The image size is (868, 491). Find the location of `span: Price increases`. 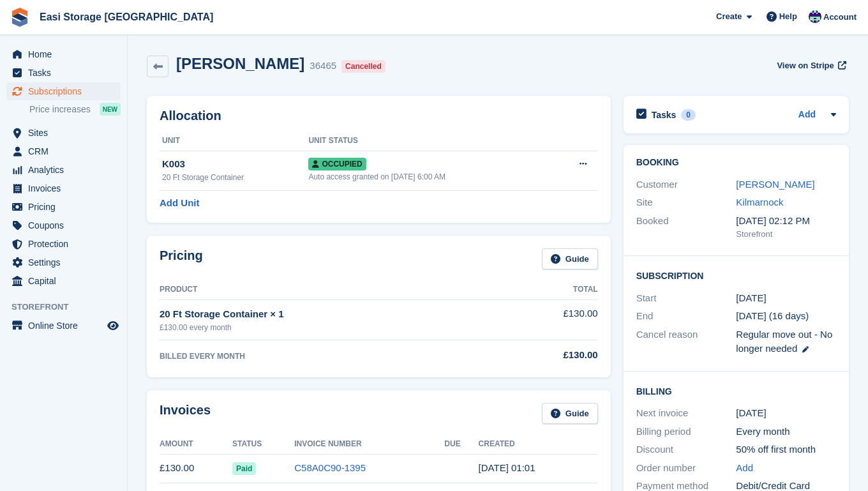

span: Price increases is located at coordinates (60, 109).